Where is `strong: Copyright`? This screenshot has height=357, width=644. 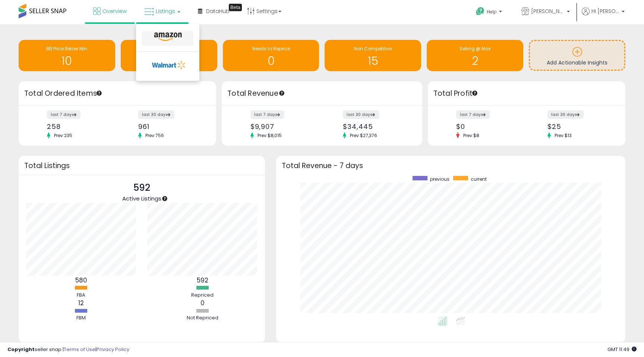 strong: Copyright is located at coordinates (21, 349).